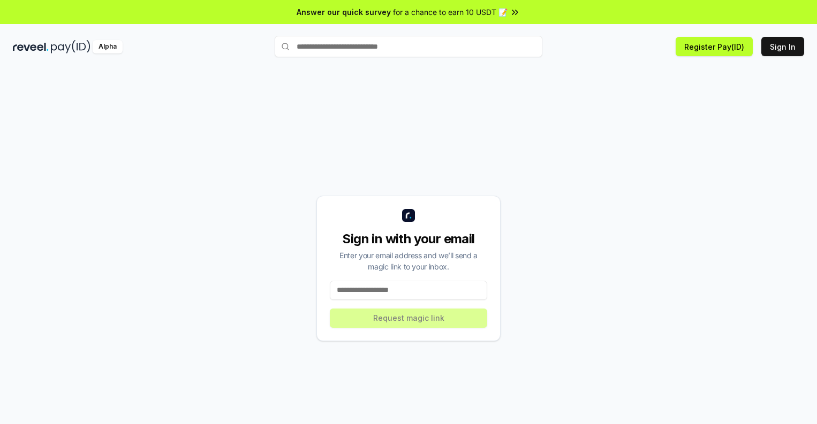 The height and width of the screenshot is (424, 817). What do you see at coordinates (408, 261) in the screenshot?
I see `div: Enter your email address and we’ll send a magic link to your inbox.` at bounding box center [408, 261].